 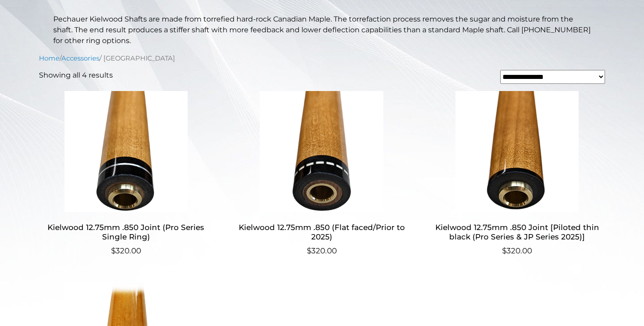 What do you see at coordinates (76, 75) in the screenshot?
I see `p: Showing all 4 results` at bounding box center [76, 75].